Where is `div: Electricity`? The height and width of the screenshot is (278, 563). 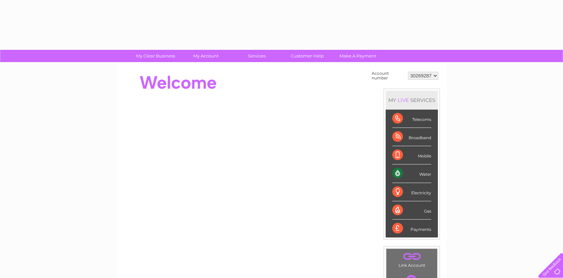 div: Electricity is located at coordinates (411, 192).